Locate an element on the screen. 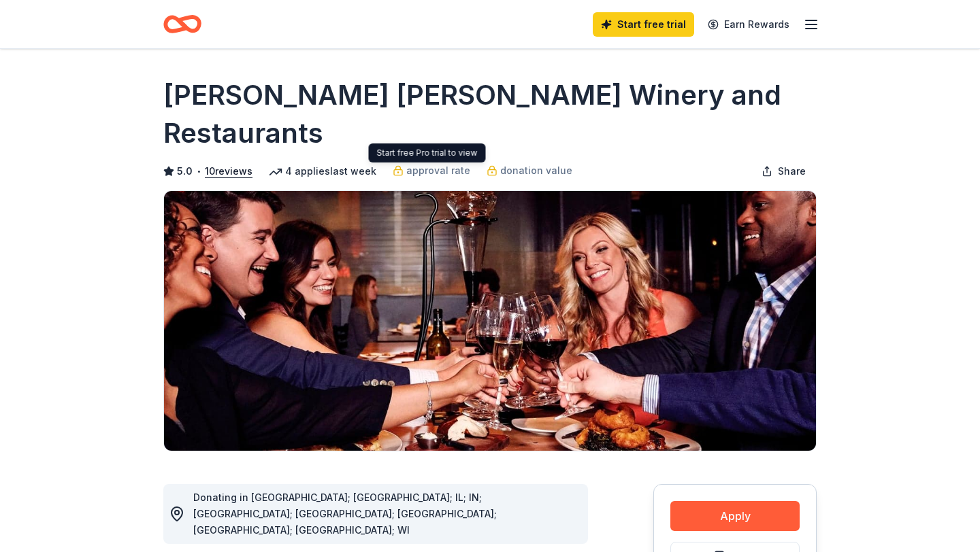 The width and height of the screenshot is (980, 552). span: 5.0 is located at coordinates (185, 172).